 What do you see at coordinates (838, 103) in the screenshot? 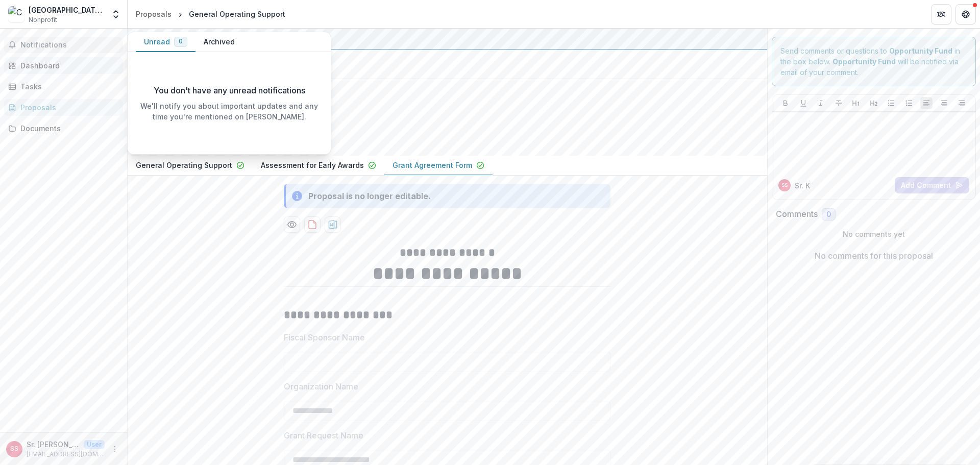
I see `button: Strike` at bounding box center [838, 103].